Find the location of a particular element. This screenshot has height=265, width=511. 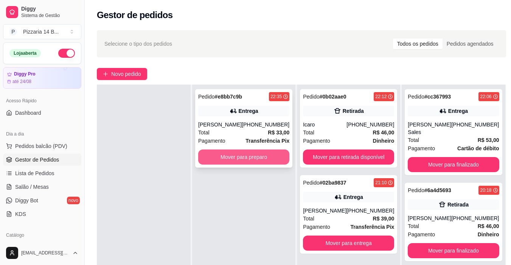

div: 22:35 is located at coordinates (276, 97).